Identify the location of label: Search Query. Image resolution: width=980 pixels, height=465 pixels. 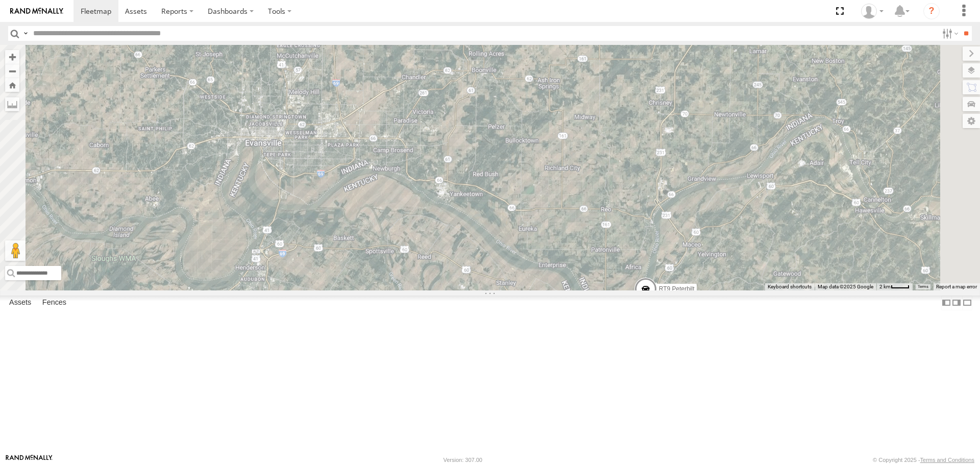
(26, 33).